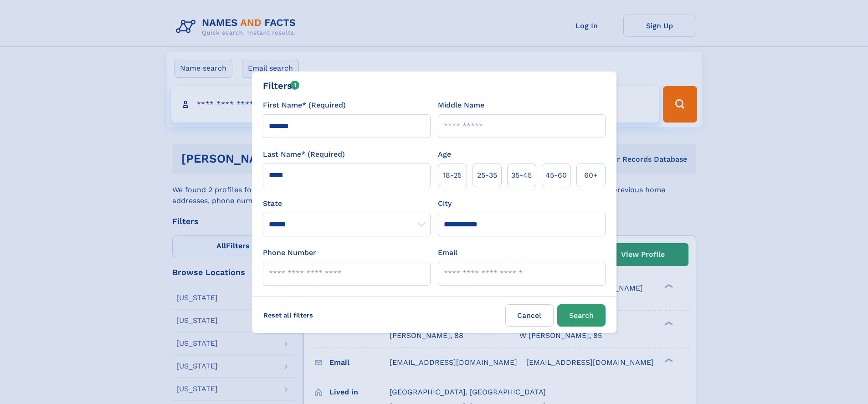 This screenshot has width=868, height=404. What do you see at coordinates (461, 106) in the screenshot?
I see `label: Middle Name` at bounding box center [461, 106].